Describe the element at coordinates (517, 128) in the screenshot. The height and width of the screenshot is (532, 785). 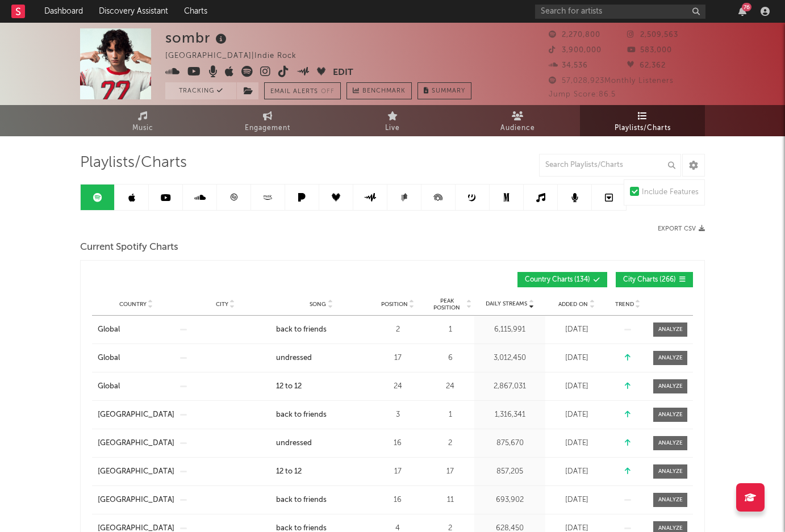
I see `span: Audience` at that location.